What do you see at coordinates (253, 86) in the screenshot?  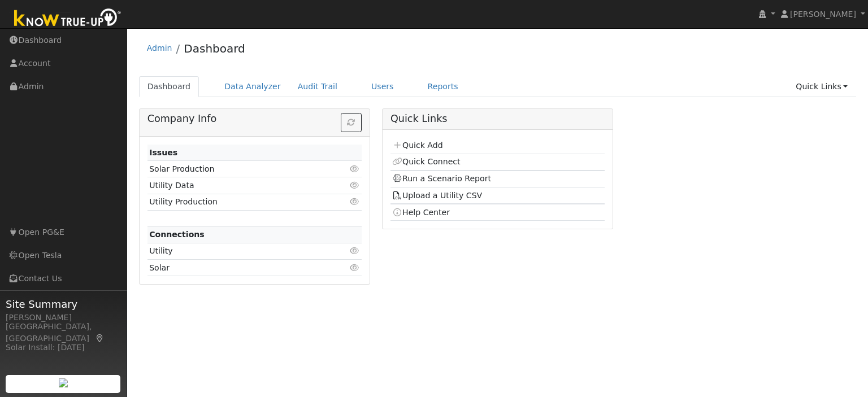 I see `a: Data Analyzer` at bounding box center [253, 86].